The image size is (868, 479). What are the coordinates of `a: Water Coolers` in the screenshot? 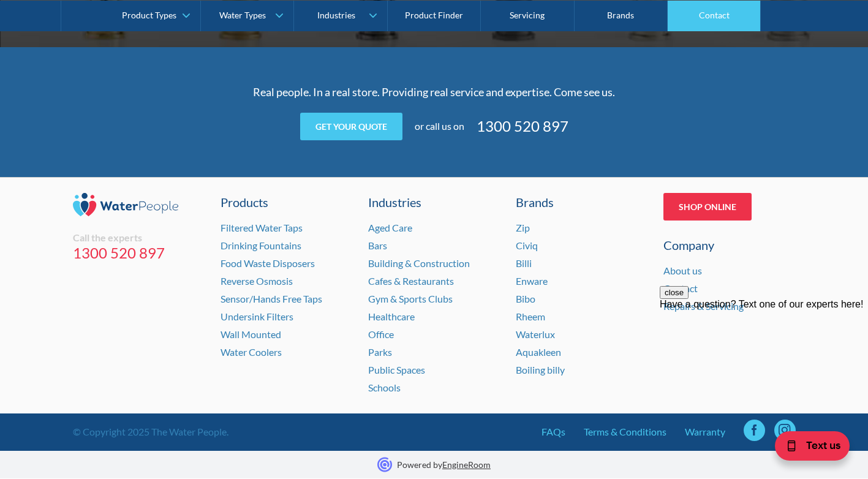 It's located at (251, 352).